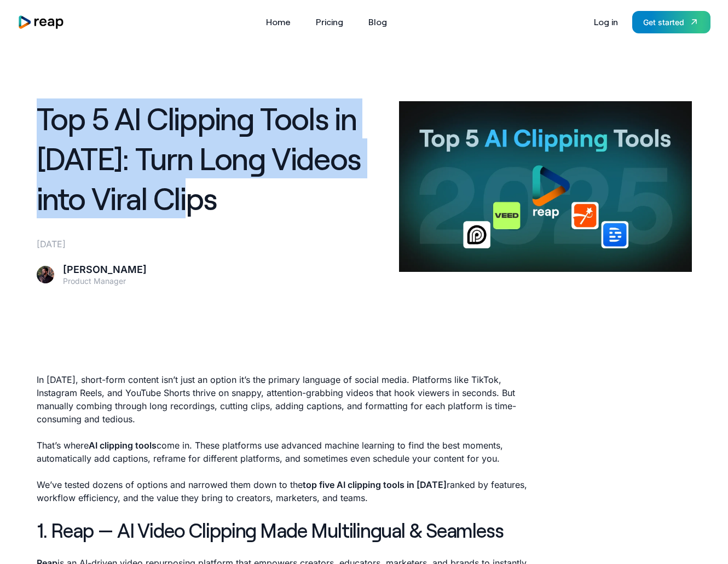 The width and height of the screenshot is (728, 564). Describe the element at coordinates (105, 281) in the screenshot. I see `div: Product Manager` at that location.